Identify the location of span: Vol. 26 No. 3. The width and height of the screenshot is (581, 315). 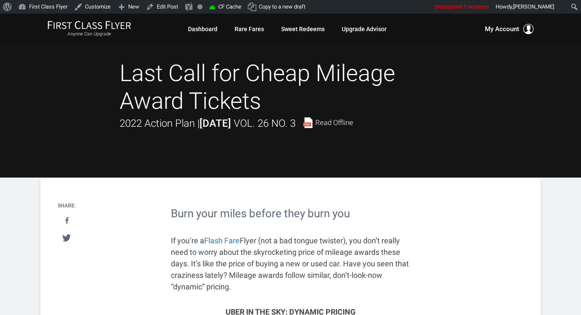
(264, 123).